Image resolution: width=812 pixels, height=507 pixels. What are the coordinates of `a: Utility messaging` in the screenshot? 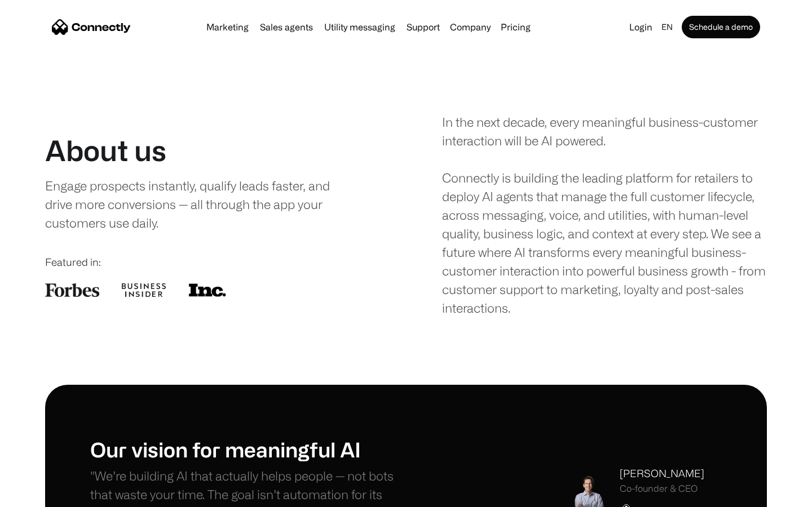 It's located at (360, 27).